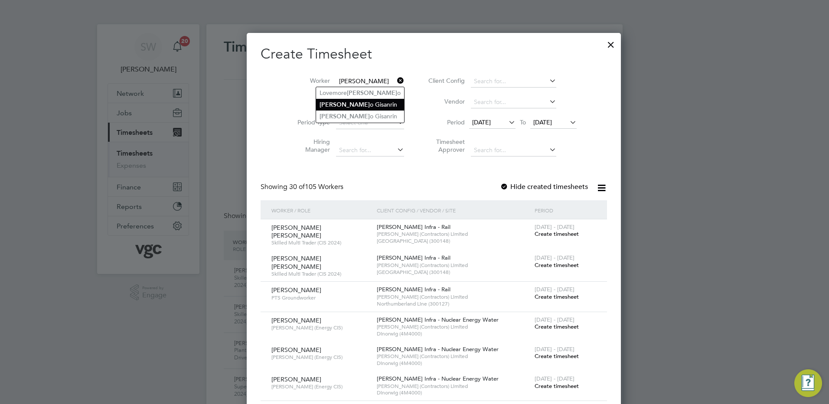 The height and width of the screenshot is (404, 829). Describe the element at coordinates (523, 122) in the screenshot. I see `span: To` at that location.